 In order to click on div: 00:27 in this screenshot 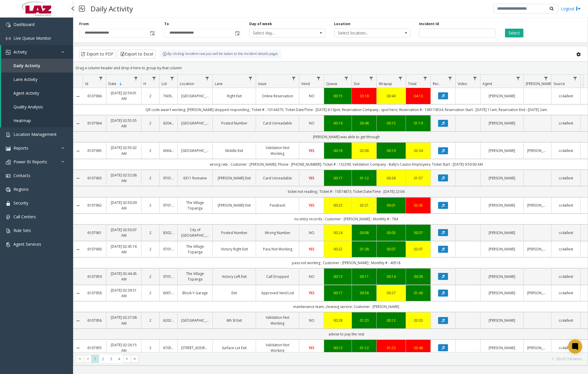, I will do `click(391, 293)`.